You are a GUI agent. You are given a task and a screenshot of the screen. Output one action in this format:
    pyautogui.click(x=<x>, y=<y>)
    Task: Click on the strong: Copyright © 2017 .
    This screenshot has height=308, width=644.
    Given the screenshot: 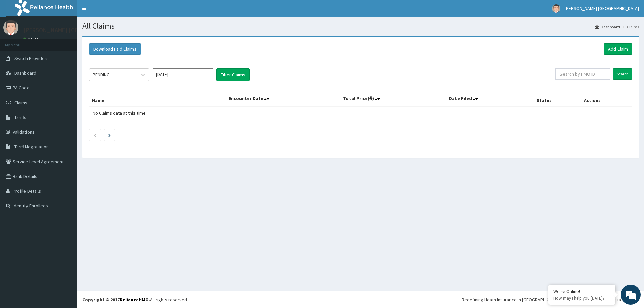 What is the action you would take?
    pyautogui.click(x=116, y=300)
    